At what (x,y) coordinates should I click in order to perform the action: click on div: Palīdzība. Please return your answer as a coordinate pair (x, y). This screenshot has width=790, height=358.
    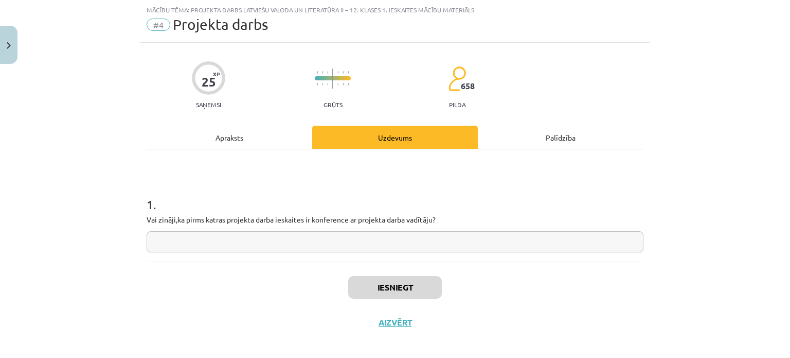
    Looking at the image, I should click on (561, 137).